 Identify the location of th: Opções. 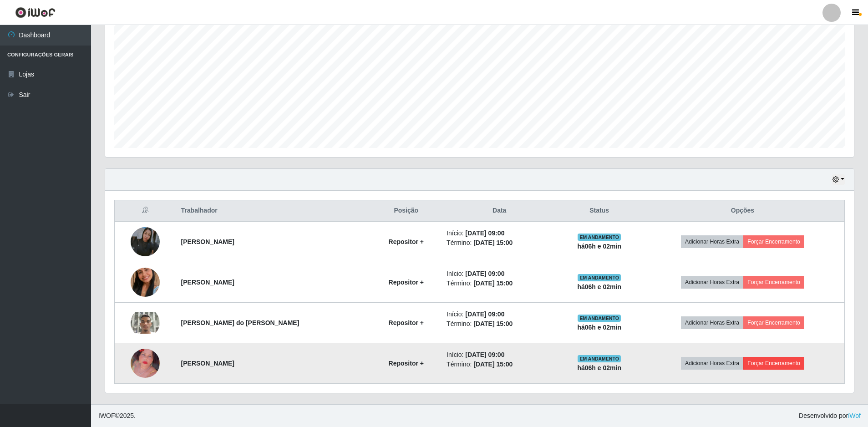
(743, 211).